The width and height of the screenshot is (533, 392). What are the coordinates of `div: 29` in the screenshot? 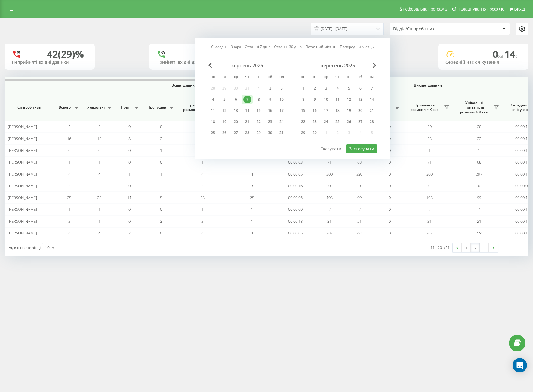 It's located at (303, 133).